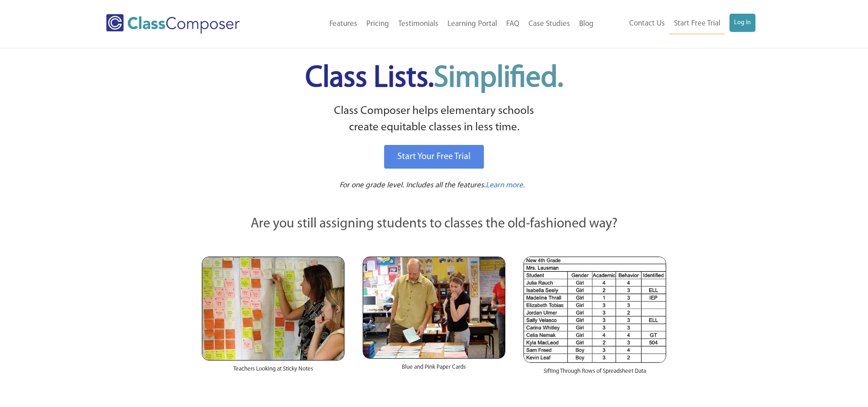 This screenshot has width=868, height=407. I want to click on span: Start Your Free Trial, so click(433, 157).